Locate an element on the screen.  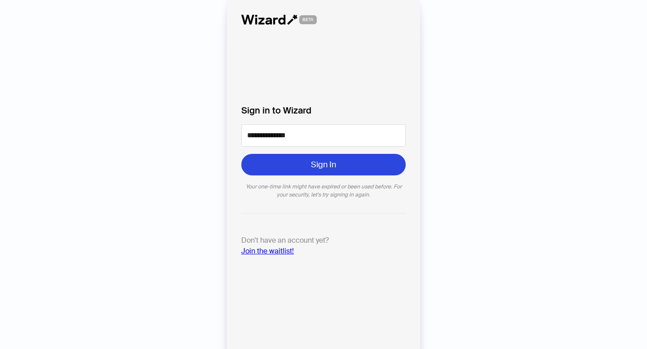
span: Sign In is located at coordinates (323, 165).